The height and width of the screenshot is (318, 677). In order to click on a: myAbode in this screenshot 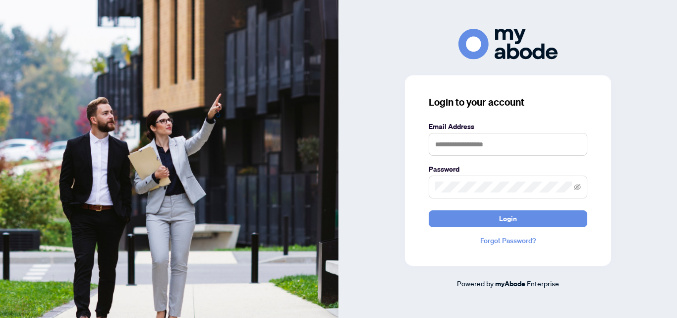, I will do `click(510, 284)`.